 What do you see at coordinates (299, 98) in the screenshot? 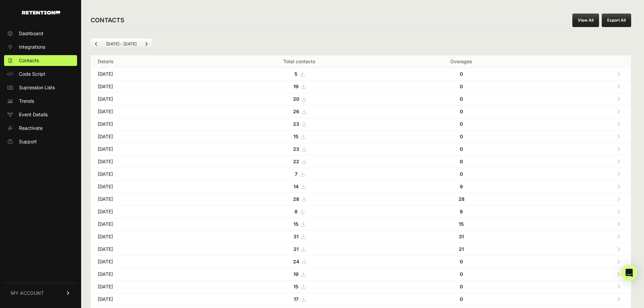
I see `a: 20` at bounding box center [299, 98].